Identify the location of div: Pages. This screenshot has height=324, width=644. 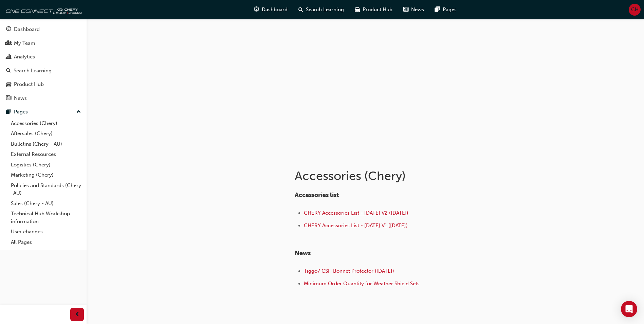
(21, 112).